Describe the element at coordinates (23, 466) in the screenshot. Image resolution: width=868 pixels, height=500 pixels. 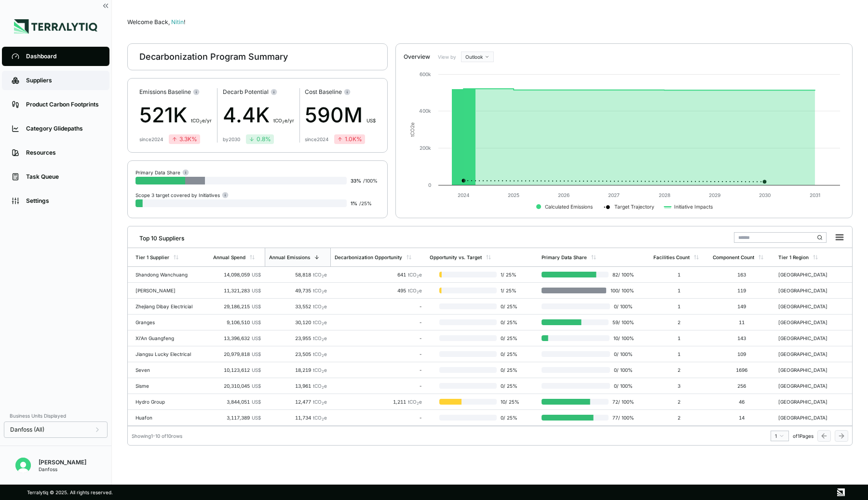
I see `img: Nitin Shetty` at that location.